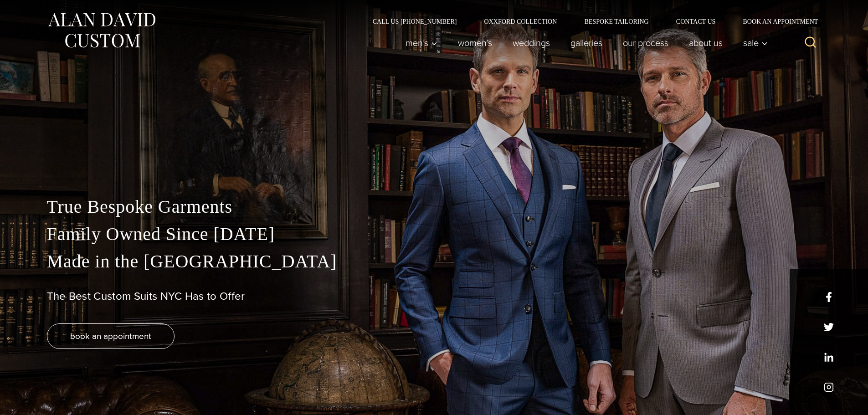  What do you see at coordinates (756, 42) in the screenshot?
I see `span: Sale` at bounding box center [756, 42].